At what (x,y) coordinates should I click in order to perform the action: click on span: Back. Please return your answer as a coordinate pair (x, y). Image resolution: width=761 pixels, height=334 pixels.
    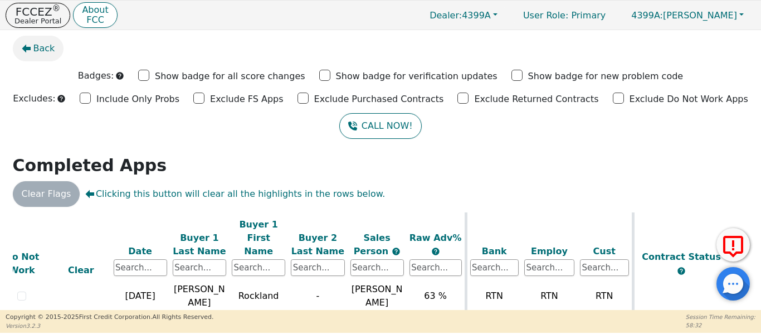
    Looking at the image, I should click on (44, 48).